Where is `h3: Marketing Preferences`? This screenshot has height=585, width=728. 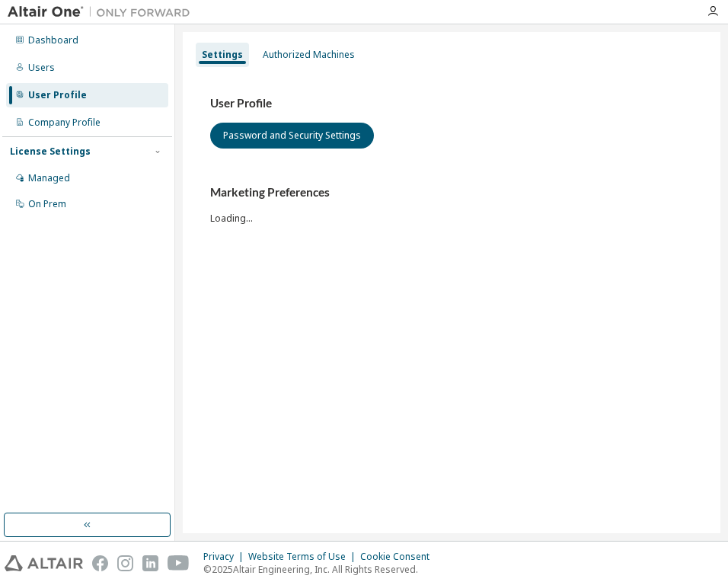 h3: Marketing Preferences is located at coordinates (452, 193).